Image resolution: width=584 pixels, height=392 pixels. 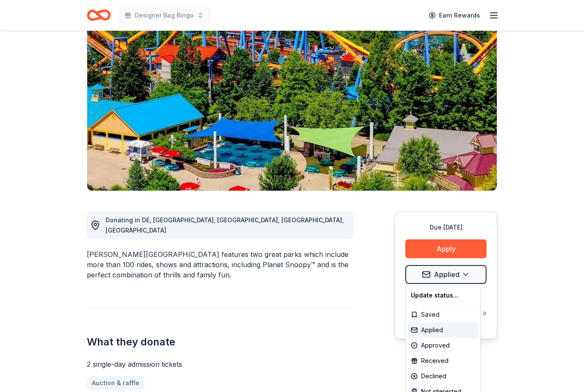 What do you see at coordinates (443, 295) in the screenshot?
I see `div: Update status...` at bounding box center [443, 295].